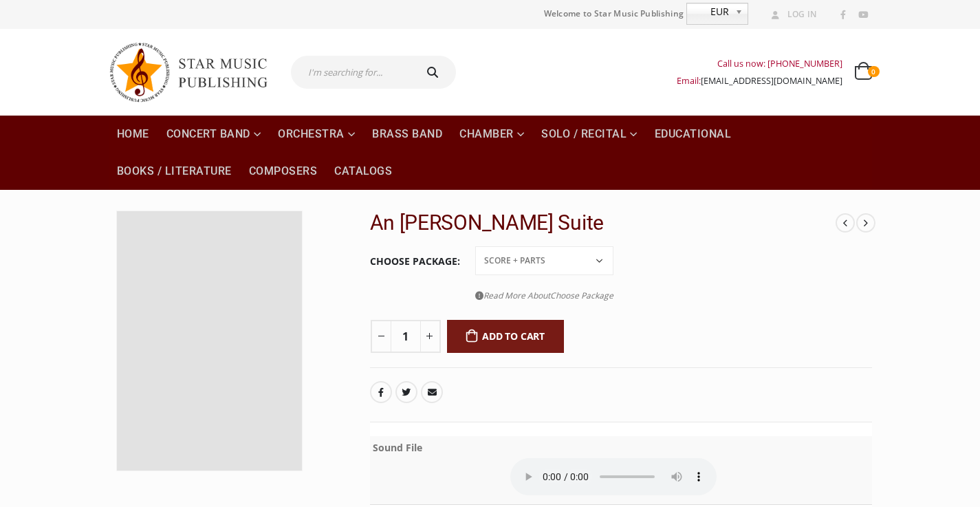 The width and height of the screenshot is (980, 507). I want to click on span: Welcome to Star Music Publishing, so click(614, 14).